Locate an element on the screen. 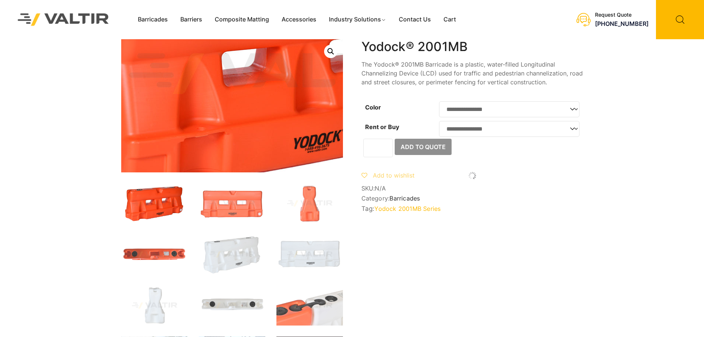 The height and width of the screenshot is (337, 704). button: Add to Quote is located at coordinates (423, 147).